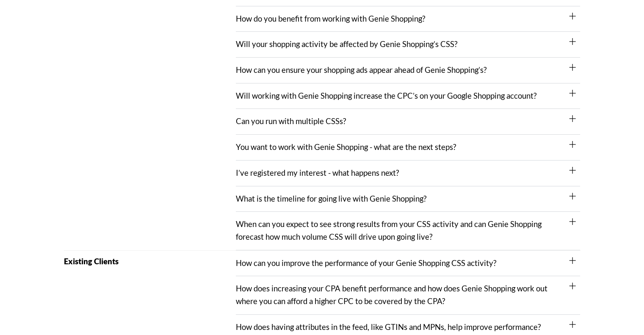 Image resolution: width=644 pixels, height=335 pixels. I want to click on a: You want to work with Genie Shopping - what are the next steps?, so click(346, 147).